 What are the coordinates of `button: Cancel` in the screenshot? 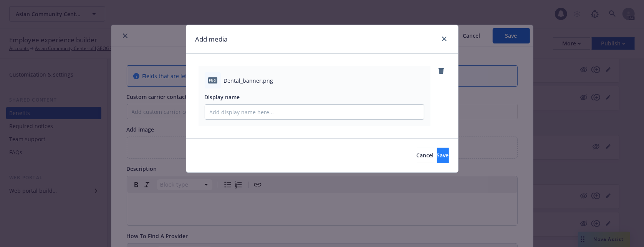 It's located at (425, 156).